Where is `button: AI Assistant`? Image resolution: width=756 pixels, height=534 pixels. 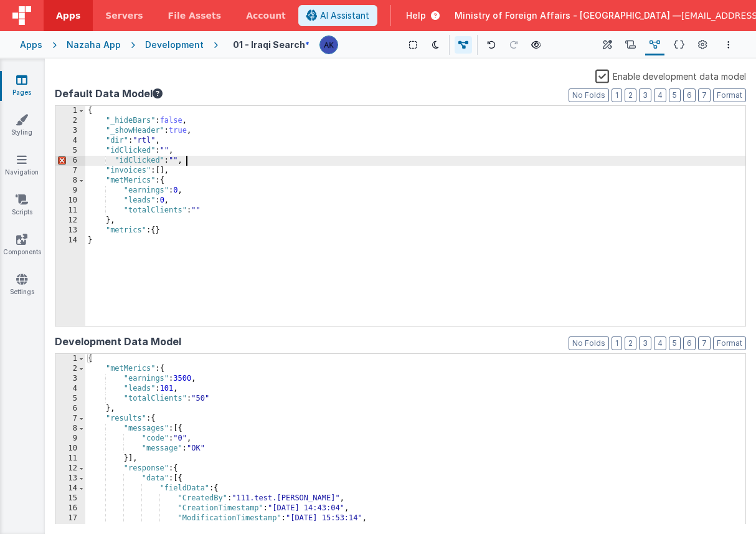 button: AI Assistant is located at coordinates (338, 16).